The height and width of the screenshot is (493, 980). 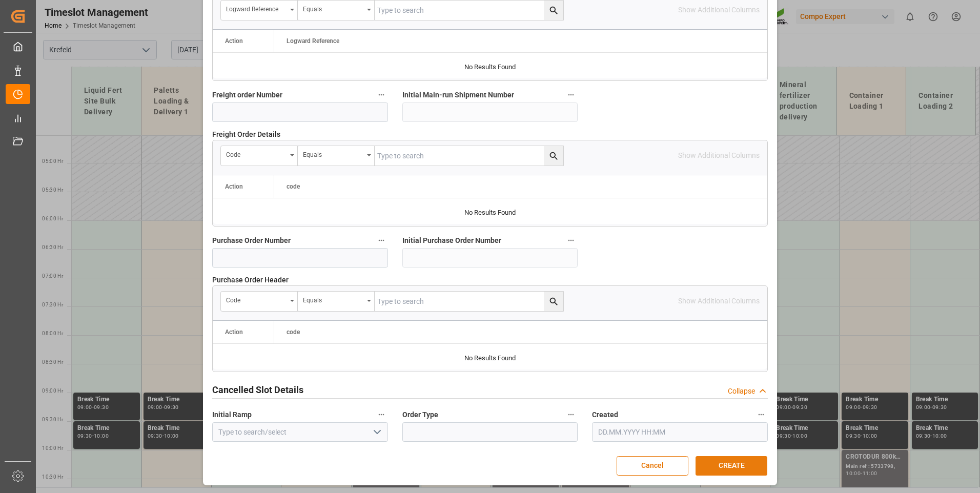 What do you see at coordinates (250, 280) in the screenshot?
I see `span: Purchase Order Header` at bounding box center [250, 280].